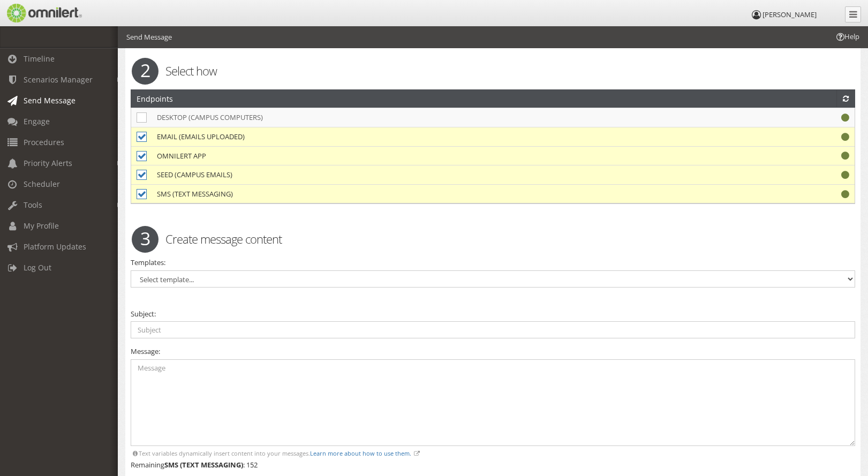 This screenshot has height=476, width=868. I want to click on a: Collapse Menu, so click(853, 14).